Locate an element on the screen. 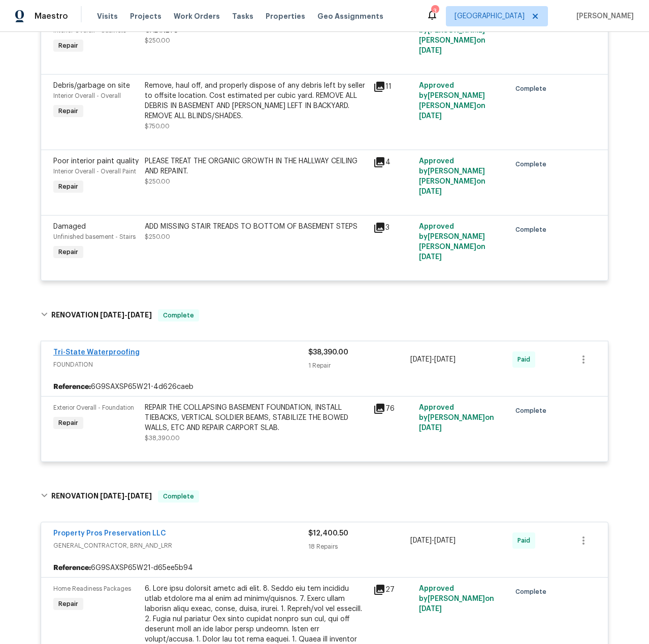  span: Projects is located at coordinates (146, 16).